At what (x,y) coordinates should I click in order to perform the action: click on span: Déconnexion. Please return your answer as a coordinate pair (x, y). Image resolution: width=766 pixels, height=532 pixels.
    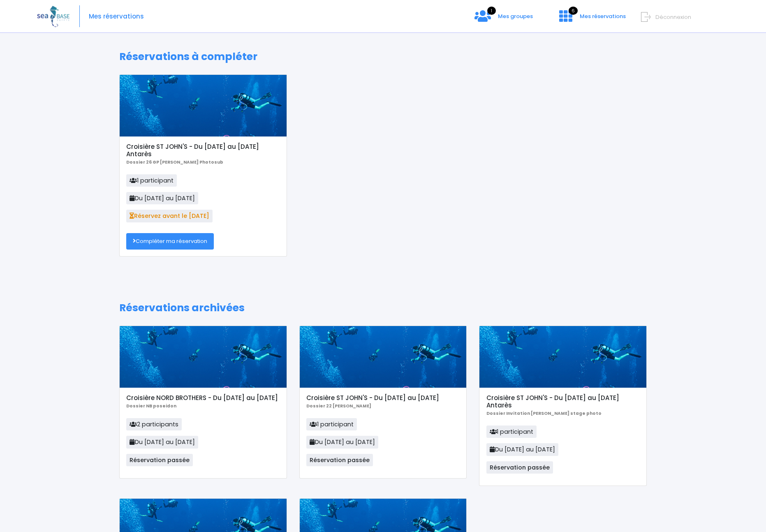
    Looking at the image, I should click on (673, 17).